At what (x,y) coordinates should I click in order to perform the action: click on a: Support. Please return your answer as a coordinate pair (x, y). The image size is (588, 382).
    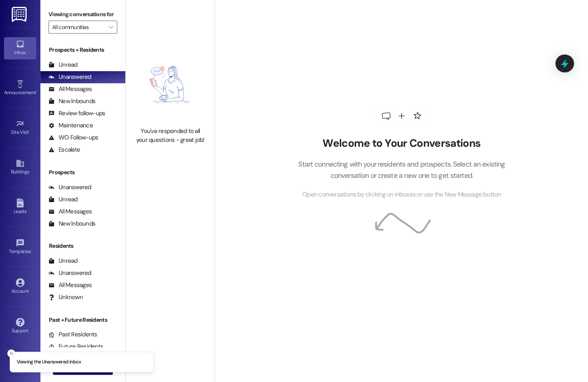
    Looking at the image, I should click on (20, 326).